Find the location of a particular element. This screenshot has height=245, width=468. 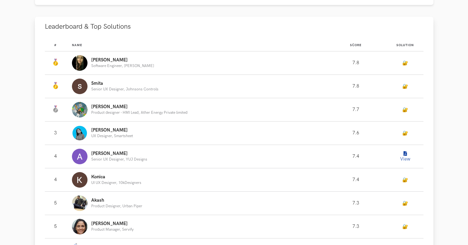

span: Name is located at coordinates (77, 45).